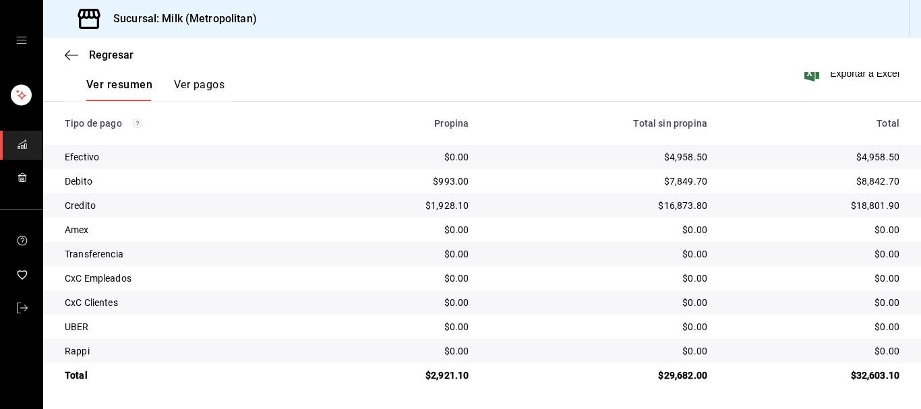 The image size is (921, 409). I want to click on div: $16,873.80, so click(599, 206).